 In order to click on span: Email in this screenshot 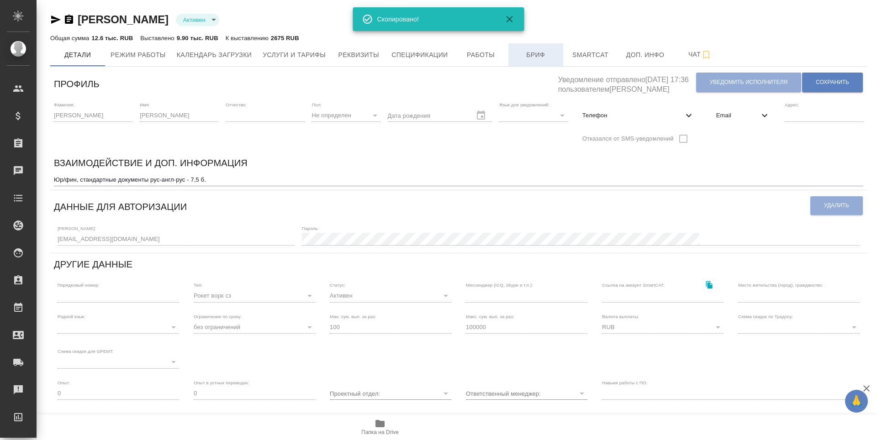, I will do `click(737, 116)`.